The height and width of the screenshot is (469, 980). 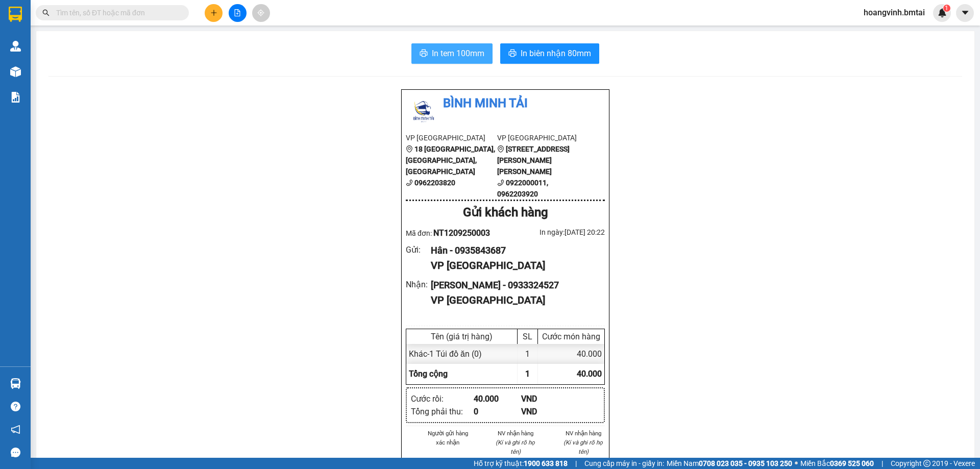 What do you see at coordinates (497, 411) in the screenshot?
I see `div: 0` at bounding box center [497, 411].